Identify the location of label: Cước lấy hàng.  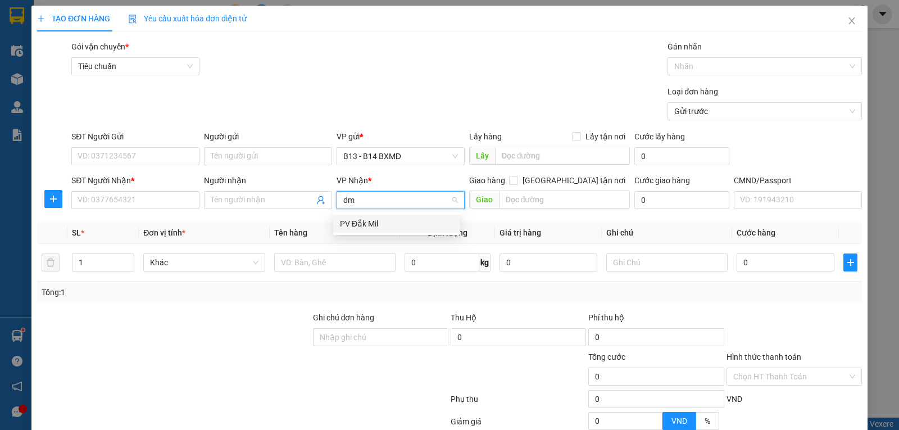
(659, 136).